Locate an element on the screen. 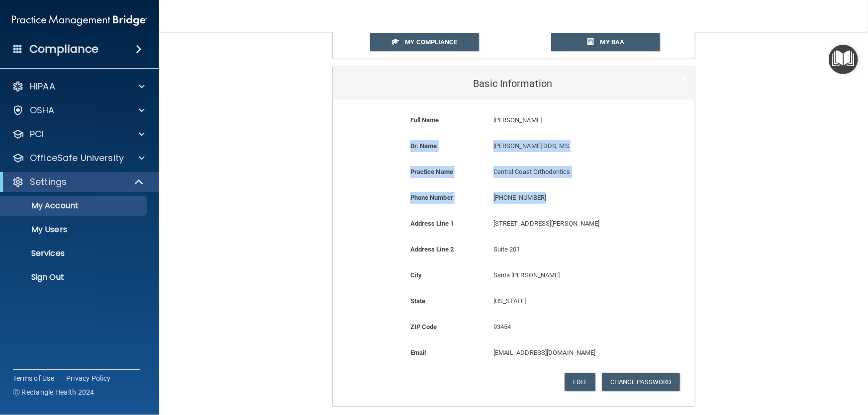 Image resolution: width=868 pixels, height=415 pixels. a: HIPAA is located at coordinates (78, 87).